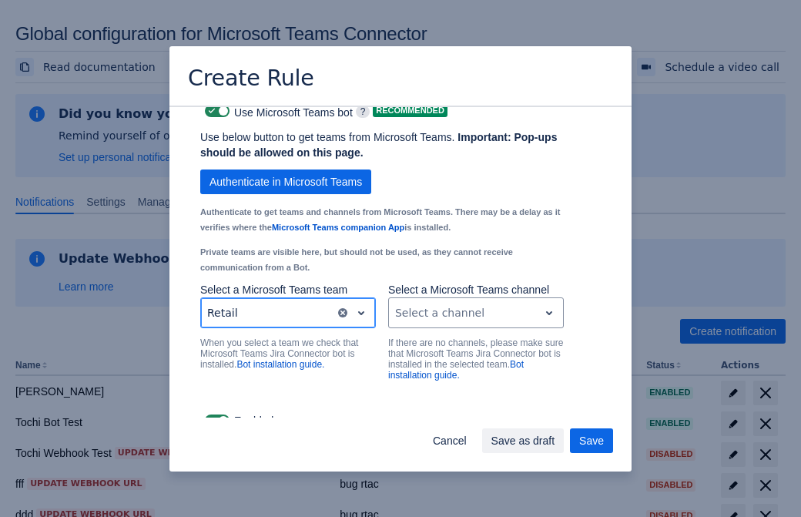  What do you see at coordinates (251, 79) in the screenshot?
I see `h3: Create Rule` at bounding box center [251, 79].